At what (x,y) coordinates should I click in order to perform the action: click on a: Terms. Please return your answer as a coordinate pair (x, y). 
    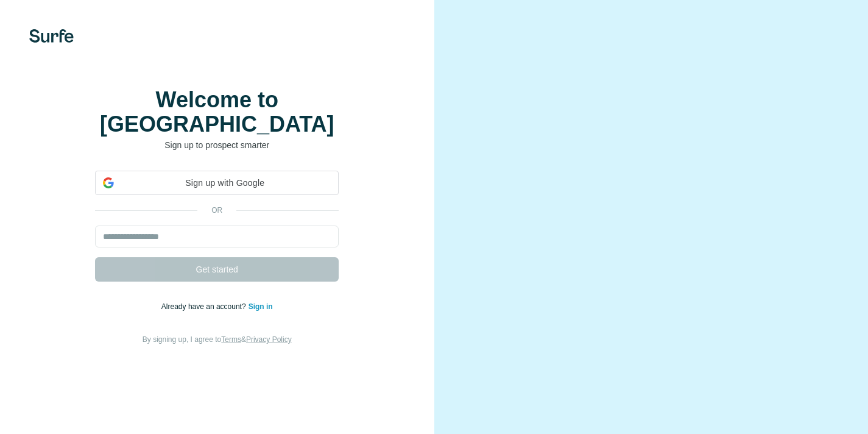
    Looking at the image, I should click on (231, 340).